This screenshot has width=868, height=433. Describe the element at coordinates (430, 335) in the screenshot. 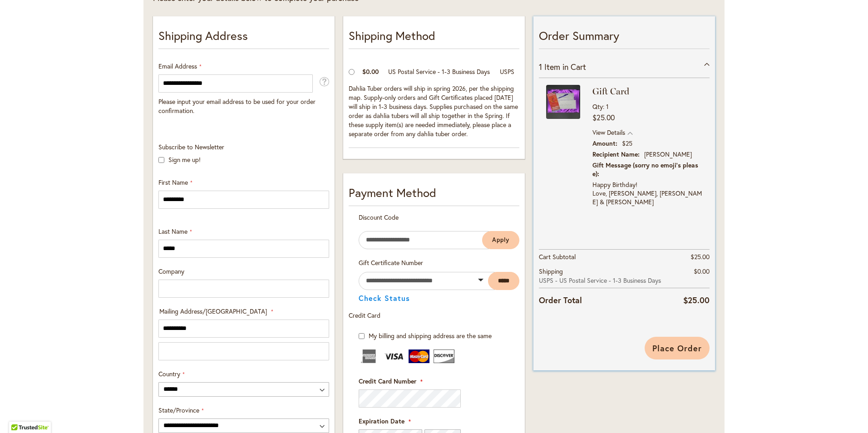

I see `span: My billing and shipping address are the same` at that location.